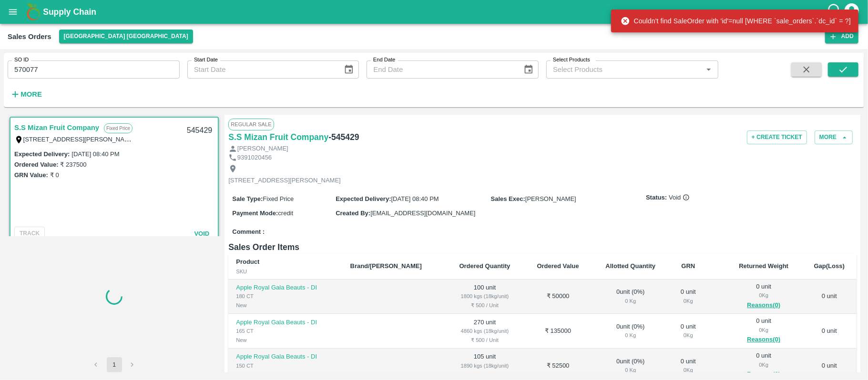 The width and height of the screenshot is (868, 380). I want to click on div: 1890 kgs (18kg/unit), so click(484, 366).